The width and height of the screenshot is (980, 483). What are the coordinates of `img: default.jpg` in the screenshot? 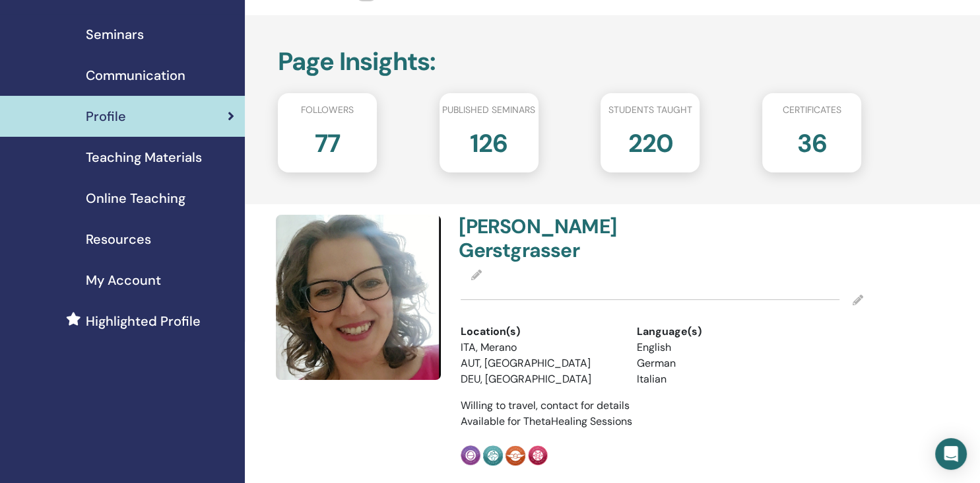 It's located at (358, 297).